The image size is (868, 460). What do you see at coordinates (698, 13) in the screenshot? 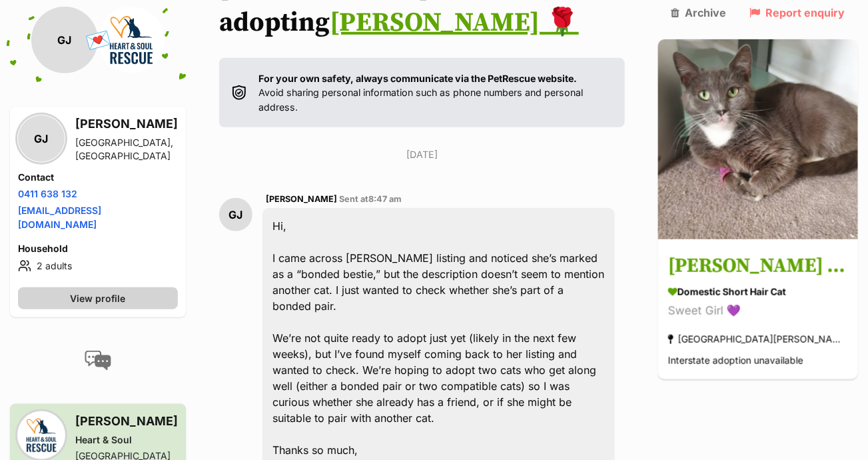
I see `a: Archive` at bounding box center [698, 13].